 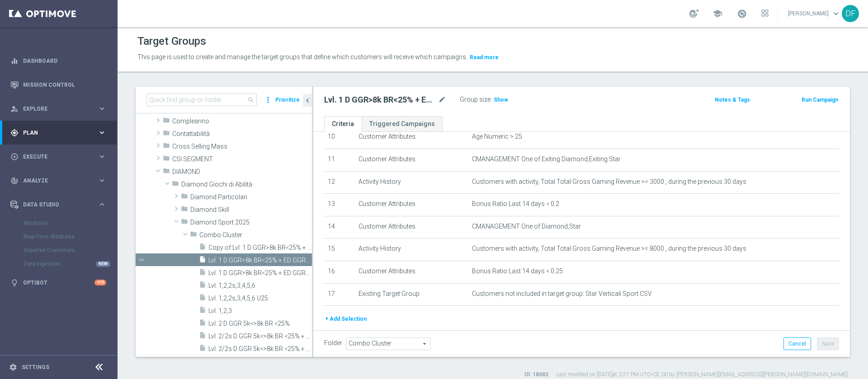 What do you see at coordinates (402, 124) in the screenshot?
I see `a: Triggered Campaigns` at bounding box center [402, 124].